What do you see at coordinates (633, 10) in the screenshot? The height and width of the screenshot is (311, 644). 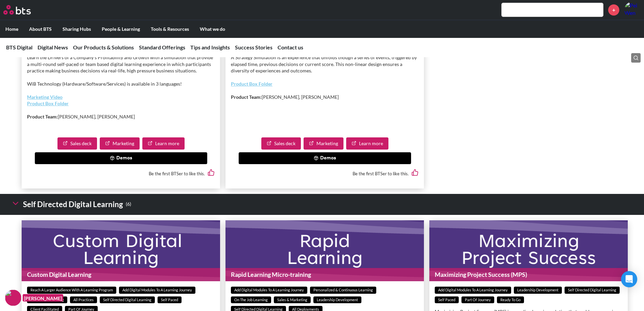 I see `a: Profile` at bounding box center [633, 10].